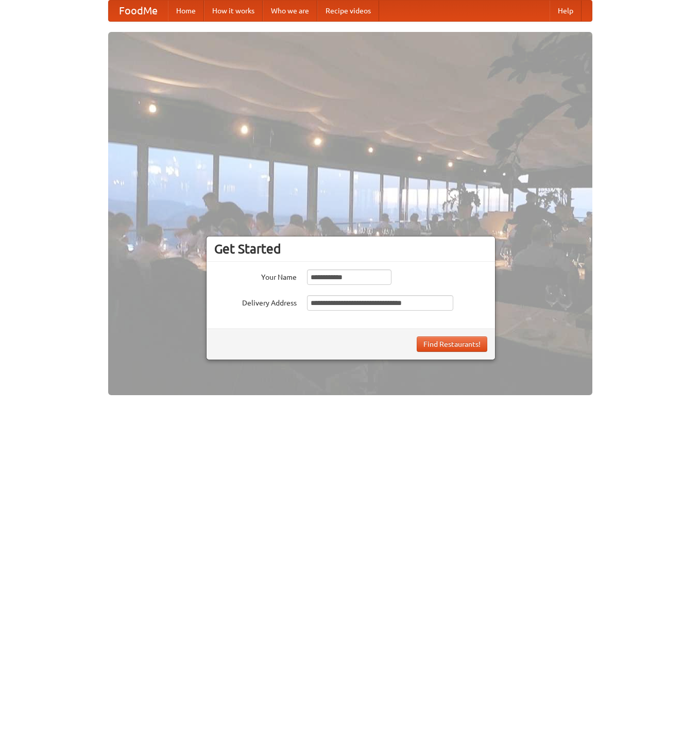  I want to click on h3: Get Started, so click(351, 249).